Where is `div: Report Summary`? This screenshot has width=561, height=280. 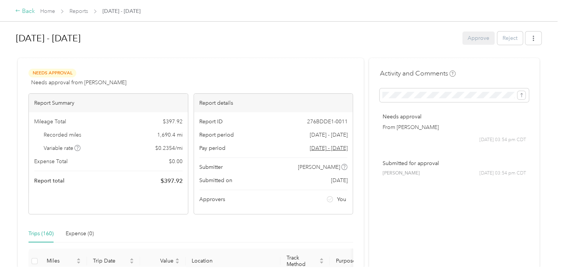
div: Report Summary is located at coordinates (108, 103).